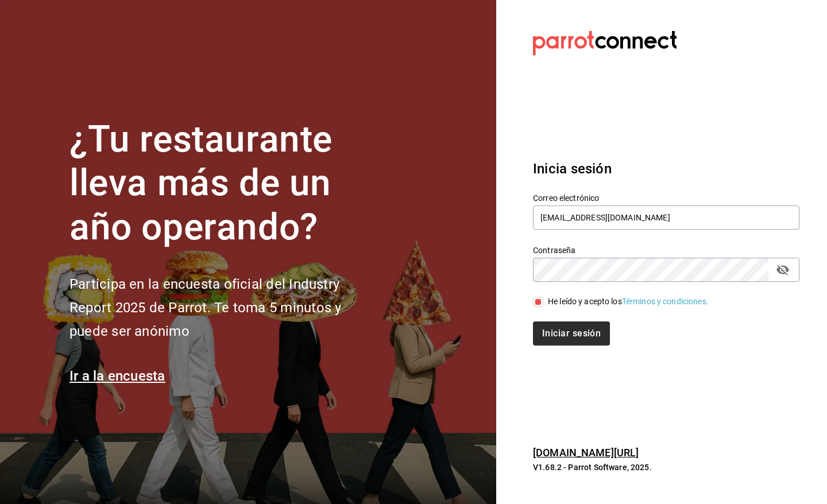 Image resolution: width=827 pixels, height=504 pixels. Describe the element at coordinates (224, 308) in the screenshot. I see `h2: Participa en la encuesta oficial del Industry Report 2025 de Parrot. Te toma 5 minutos y puede se...` at that location.